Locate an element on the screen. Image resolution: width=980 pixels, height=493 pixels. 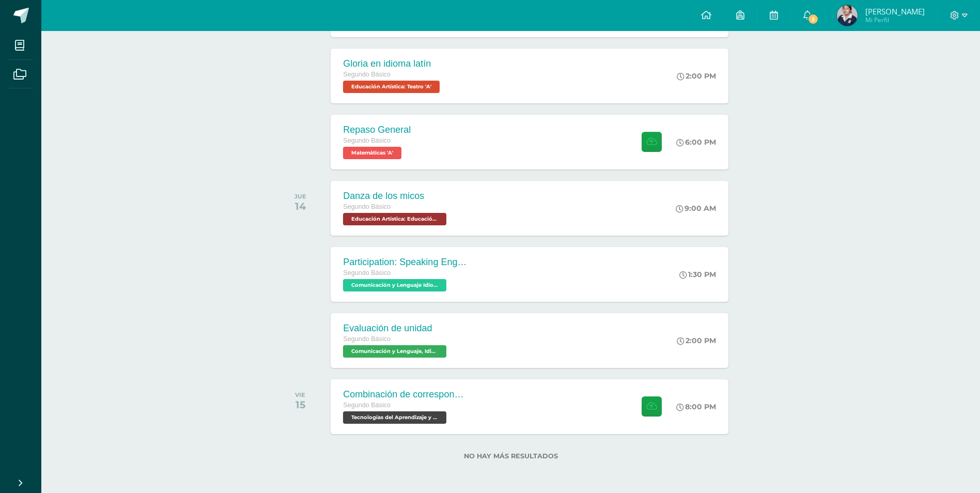
div: Combinación de correspondencia is located at coordinates (405, 394).